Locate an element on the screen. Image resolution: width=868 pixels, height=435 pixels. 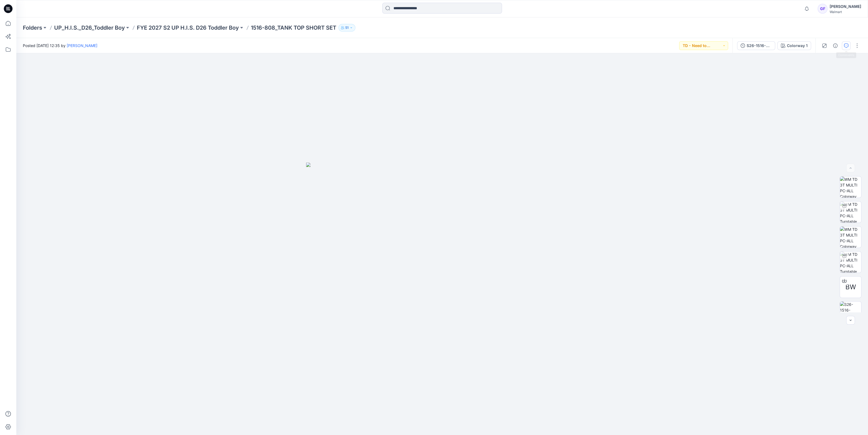
p: 51 is located at coordinates (347, 28).